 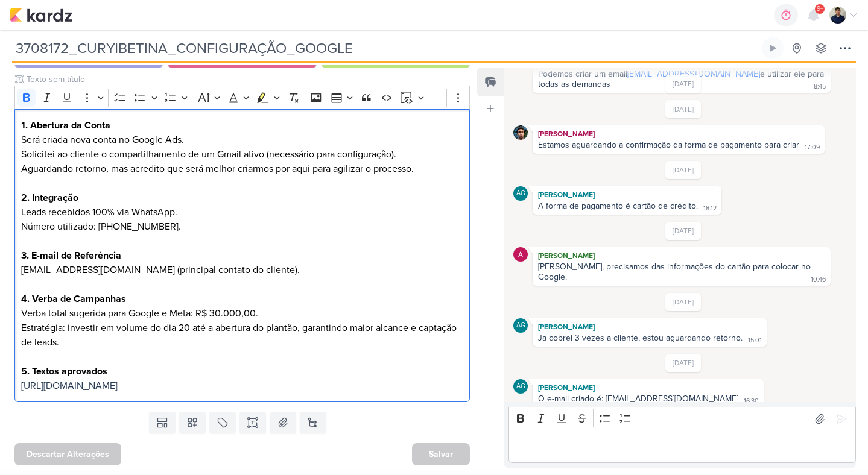 What do you see at coordinates (818, 280) in the screenshot?
I see `div: 10:46` at bounding box center [818, 280].